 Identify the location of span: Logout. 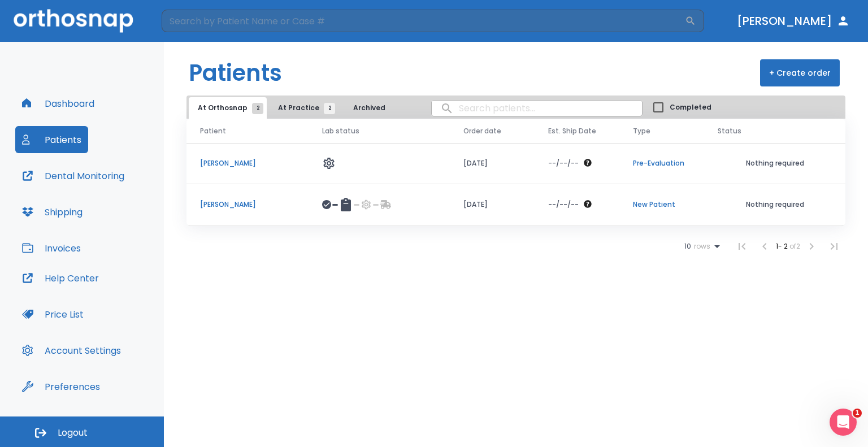
(72, 433).